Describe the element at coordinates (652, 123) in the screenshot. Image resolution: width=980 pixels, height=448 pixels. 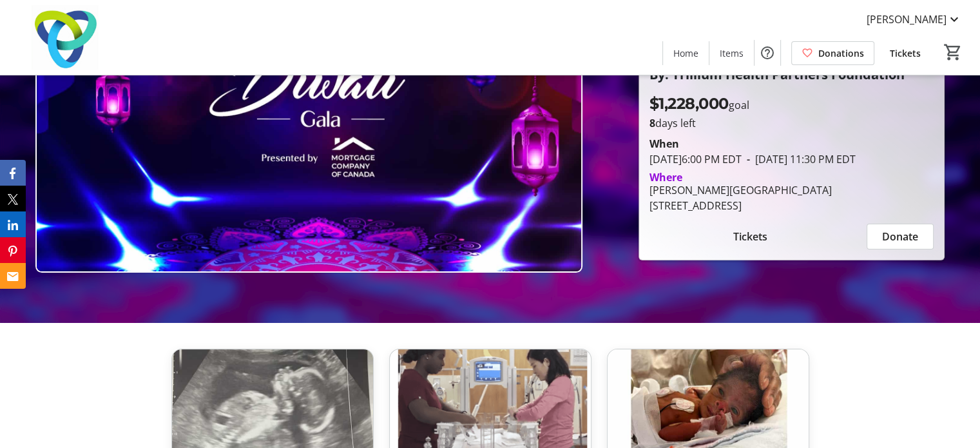
I see `span: 8` at that location.